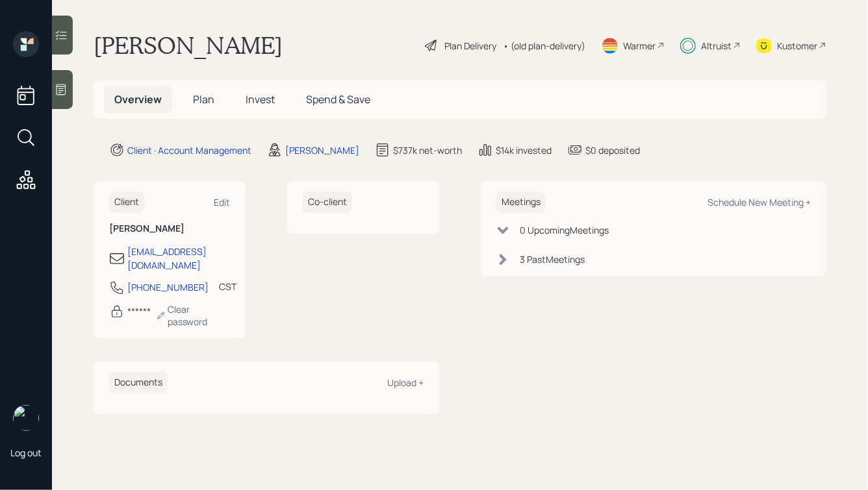  Describe the element at coordinates (260, 99) in the screenshot. I see `span: Invest` at that location.